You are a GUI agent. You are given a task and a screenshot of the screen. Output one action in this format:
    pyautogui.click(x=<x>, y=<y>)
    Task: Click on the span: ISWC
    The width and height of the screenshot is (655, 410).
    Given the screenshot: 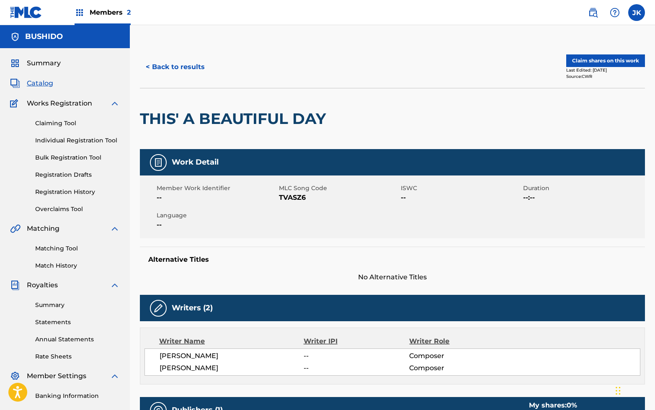 What is the action you would take?
    pyautogui.click(x=461, y=188)
    